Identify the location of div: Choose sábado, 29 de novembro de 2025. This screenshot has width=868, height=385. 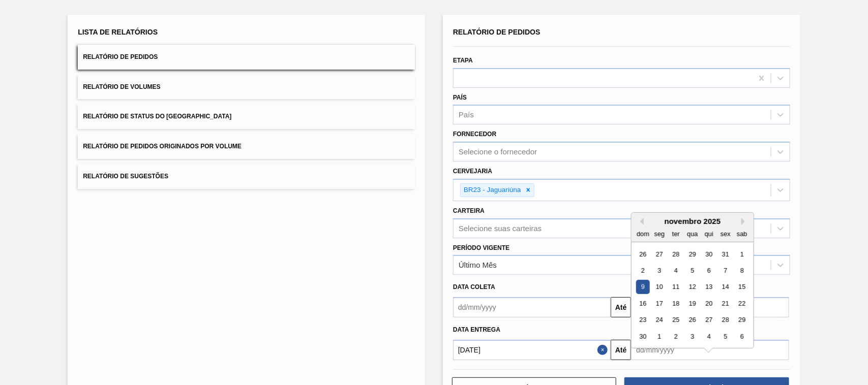
(741, 320).